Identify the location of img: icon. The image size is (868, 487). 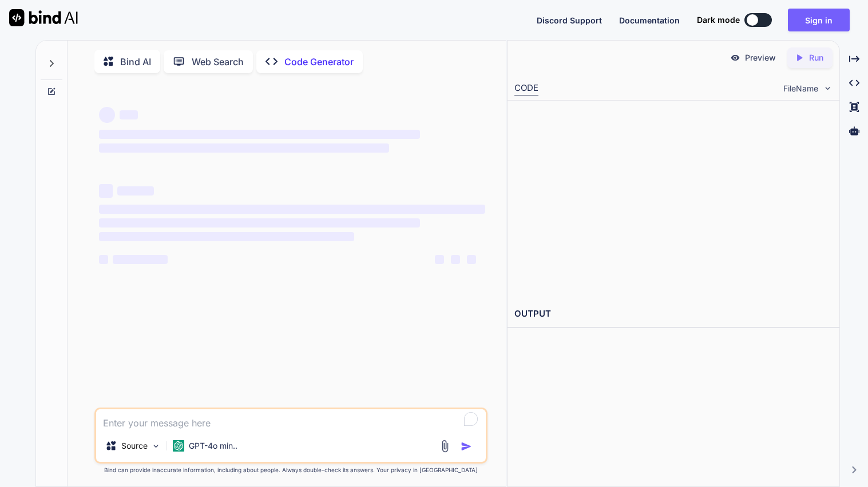
(466, 447).